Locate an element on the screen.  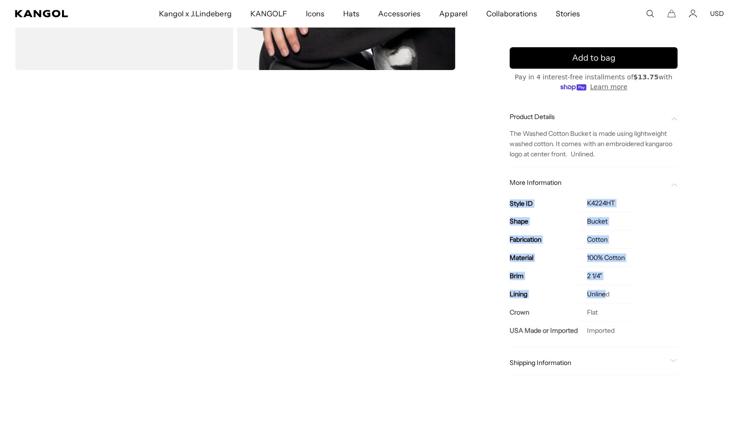
td: 100% Cotton is located at coordinates (606, 257).